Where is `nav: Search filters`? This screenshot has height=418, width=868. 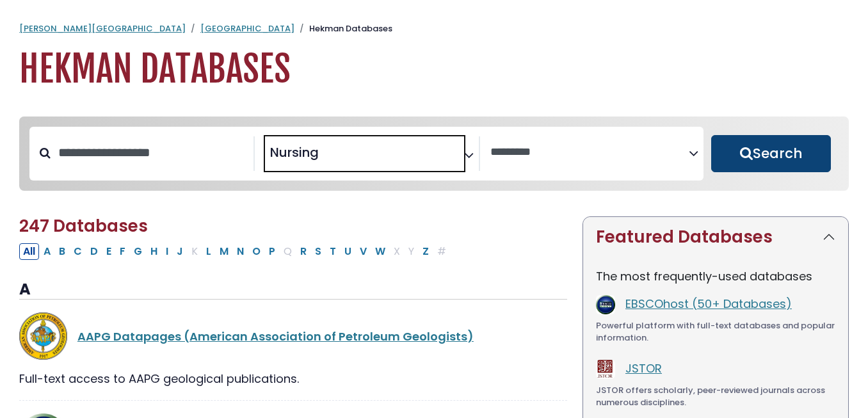
nav: Search filters is located at coordinates (434, 154).